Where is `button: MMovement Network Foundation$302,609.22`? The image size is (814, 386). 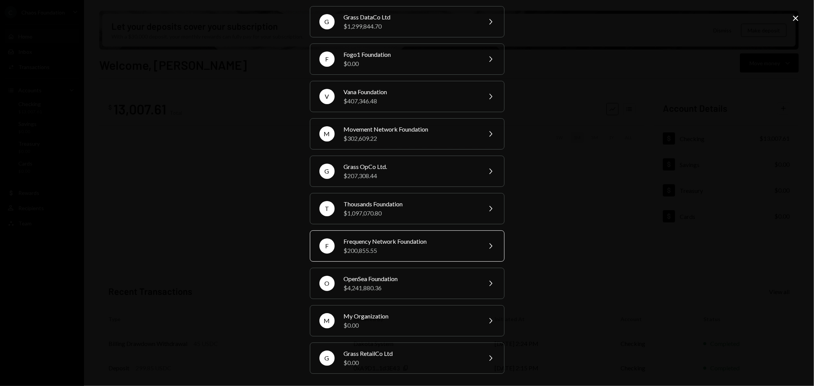
button: MMovement Network Foundation$302,609.22 is located at coordinates (407, 134).